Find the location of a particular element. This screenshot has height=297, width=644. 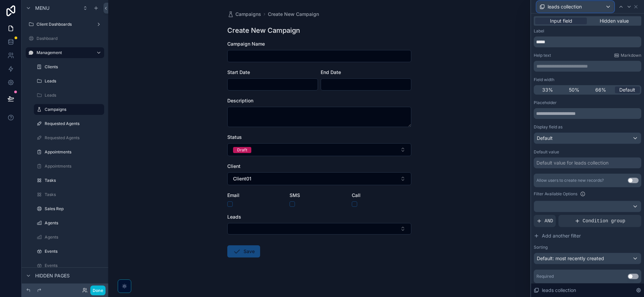

a: Dashboard is located at coordinates (65, 38).